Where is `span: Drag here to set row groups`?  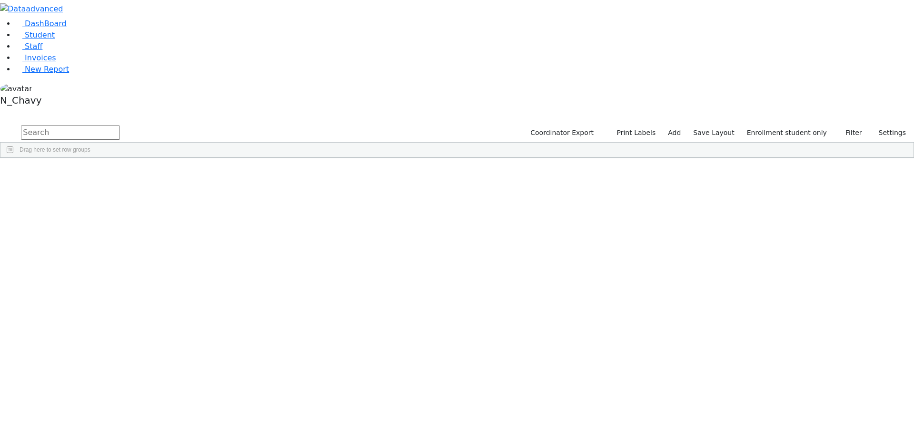 span: Drag here to set row groups is located at coordinates (55, 150).